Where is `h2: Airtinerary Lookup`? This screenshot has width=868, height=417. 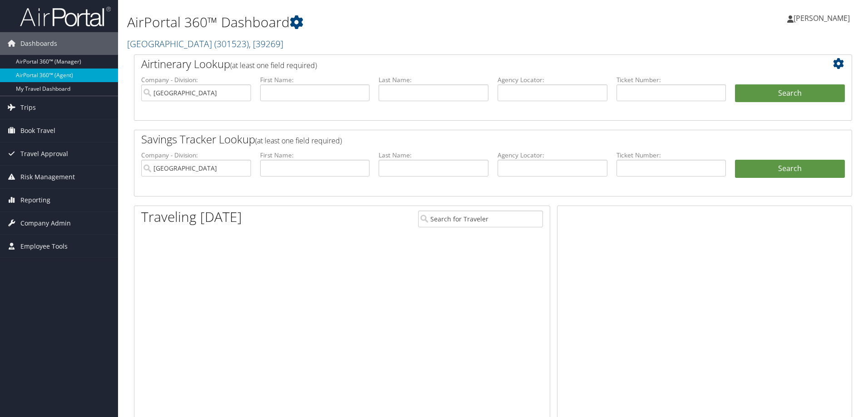 h2: Airtinerary Lookup is located at coordinates (463, 64).